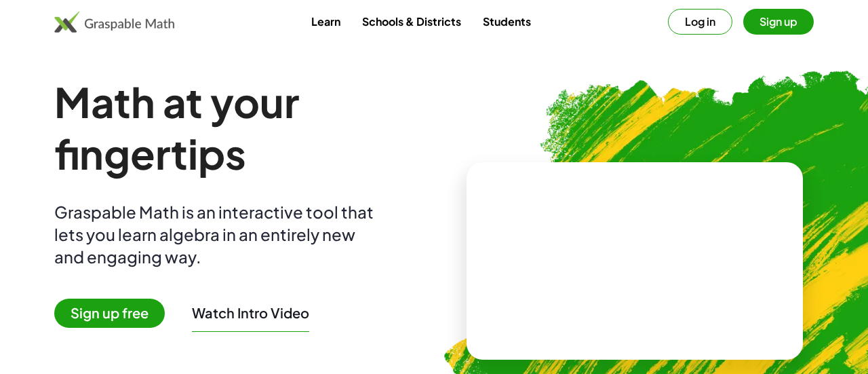  Describe the element at coordinates (250, 313) in the screenshot. I see `button: Watch Intro Video` at that location.